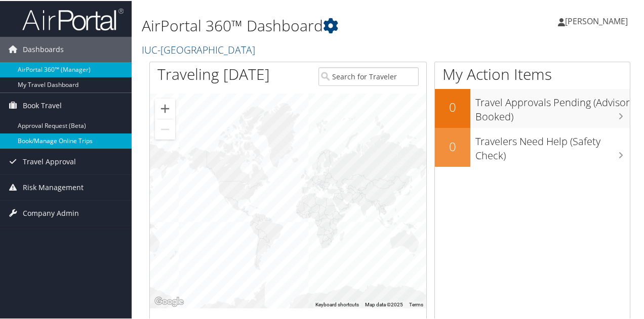 The image size is (644, 319). Describe the element at coordinates (532, 107) in the screenshot. I see `a: 0Travel Approvals Pending (Advisor Booked)` at that location.